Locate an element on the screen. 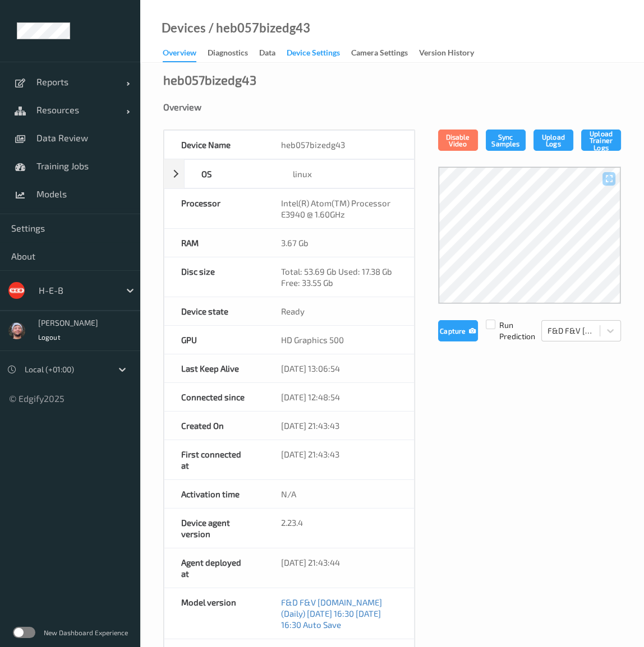 The width and height of the screenshot is (644, 647). div: / heb057bizedg43 is located at coordinates (258, 28).